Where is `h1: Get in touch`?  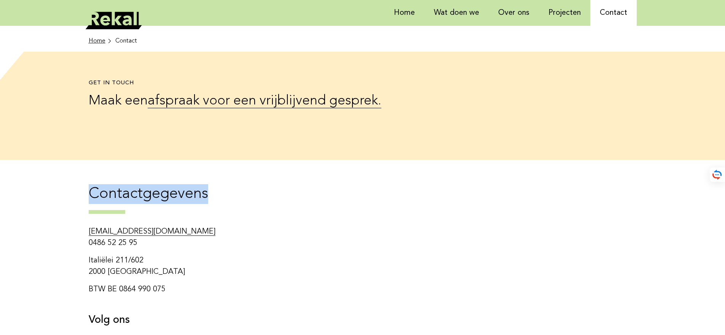 h1: Get in touch is located at coordinates (244, 83).